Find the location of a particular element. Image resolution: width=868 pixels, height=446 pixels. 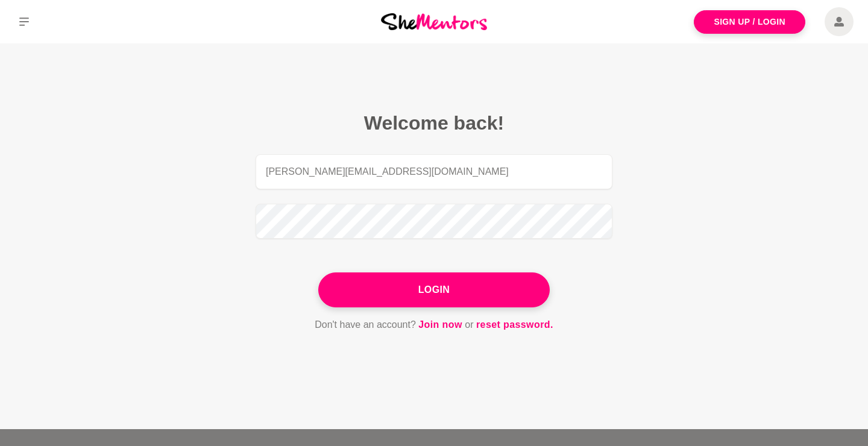

a: Sign Up / Login is located at coordinates (750, 21).